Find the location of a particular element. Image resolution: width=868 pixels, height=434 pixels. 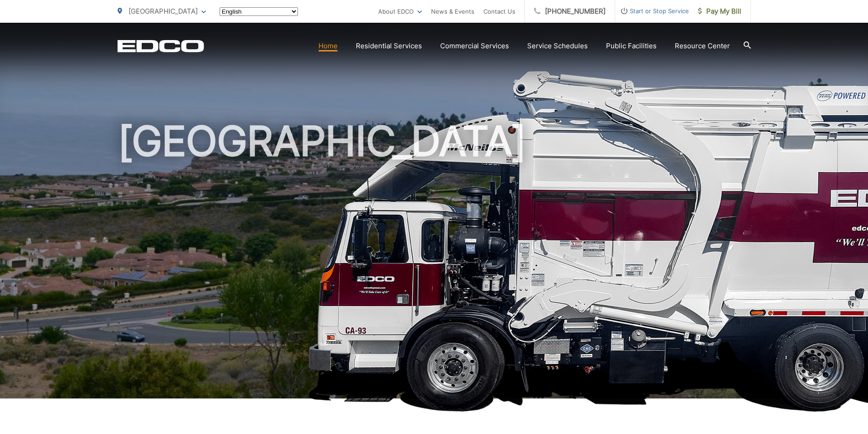

a: News & Events is located at coordinates (453, 11).